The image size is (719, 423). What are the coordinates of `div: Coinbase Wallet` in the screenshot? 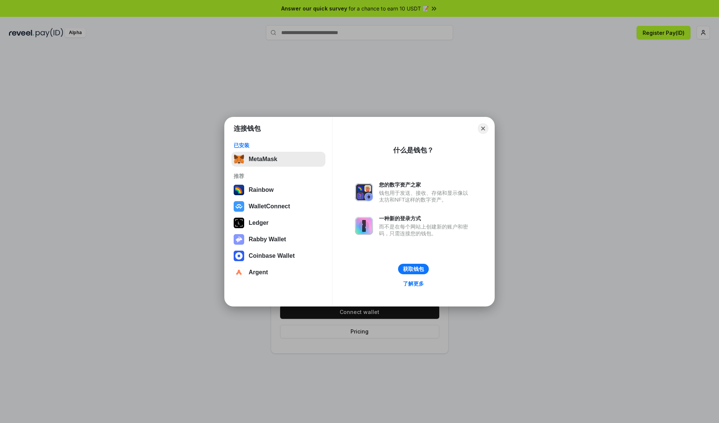 It's located at (271, 256).